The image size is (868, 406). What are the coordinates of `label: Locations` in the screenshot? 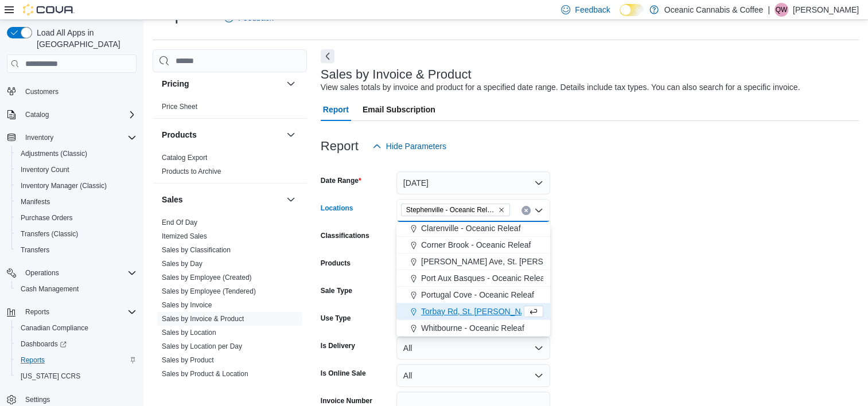 It's located at (337, 208).